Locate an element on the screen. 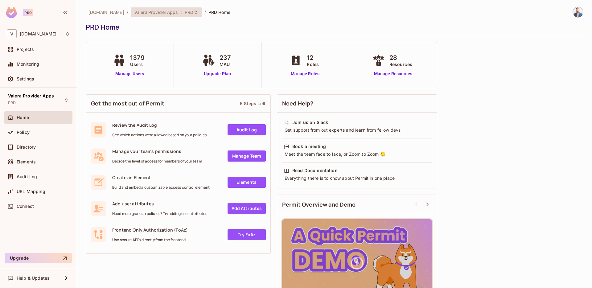 The image size is (592, 288). span: Home is located at coordinates (23, 117).